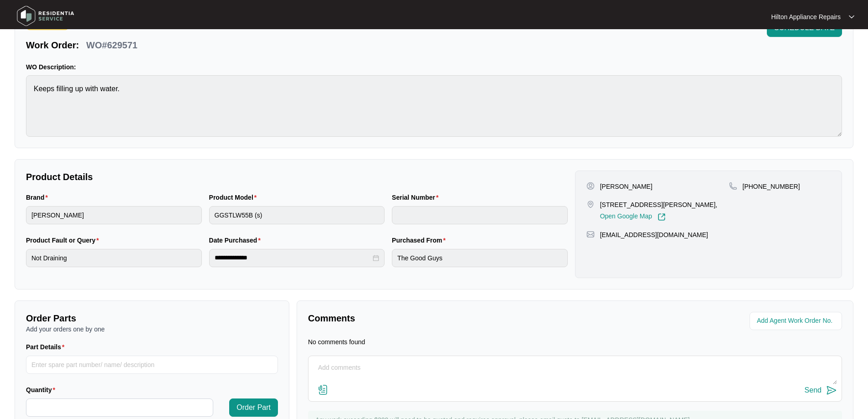  What do you see at coordinates (254, 408) in the screenshot?
I see `button: Order Part` at bounding box center [254, 408].